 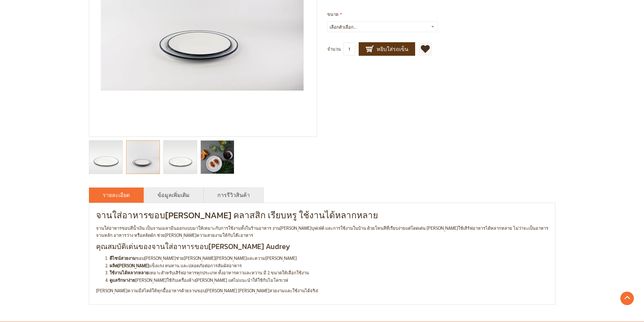 What do you see at coordinates (425, 49) in the screenshot?
I see `a: เพิ่มไปยังรายการโปรด` at bounding box center [425, 49].